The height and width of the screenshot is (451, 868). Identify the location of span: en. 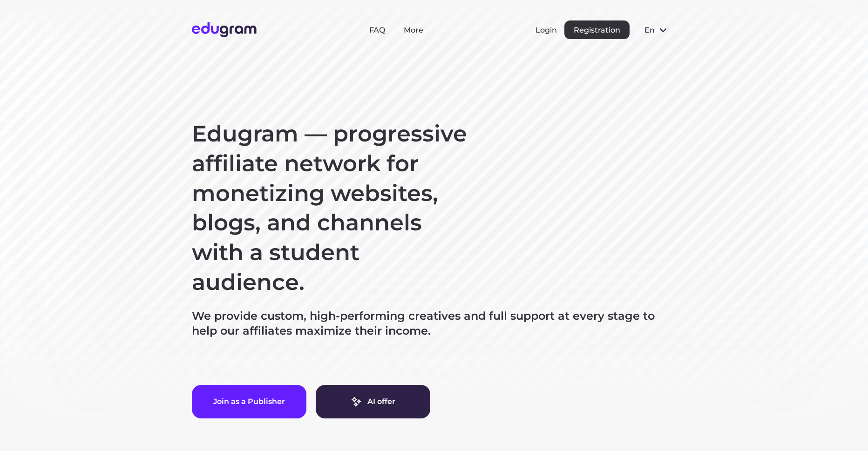
(649, 30).